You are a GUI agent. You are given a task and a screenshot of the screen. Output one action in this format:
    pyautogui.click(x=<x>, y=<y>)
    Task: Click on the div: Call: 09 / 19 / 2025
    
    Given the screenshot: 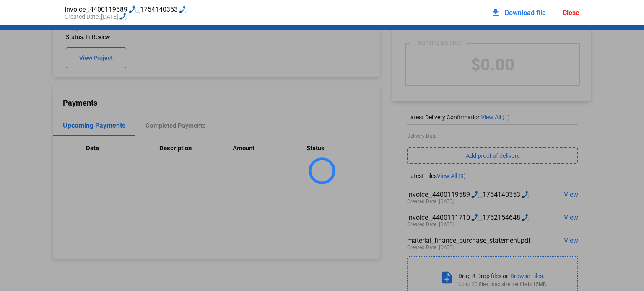 What is the action you would take?
    pyautogui.click(x=113, y=17)
    